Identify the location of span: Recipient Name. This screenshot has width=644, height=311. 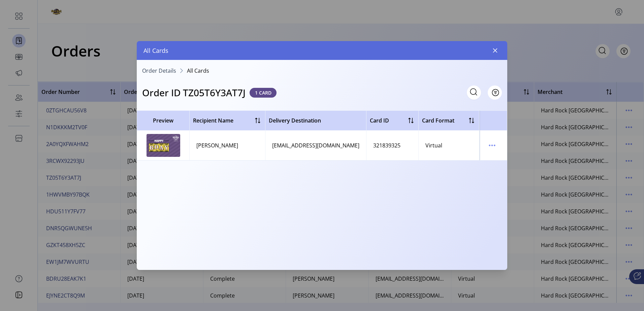
(213, 121).